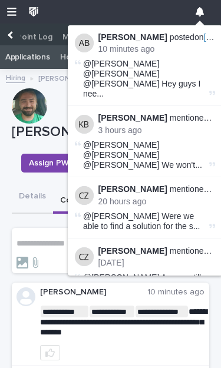  Describe the element at coordinates (69, 163) in the screenshot. I see `span: Assign PWI Interview` at that location.